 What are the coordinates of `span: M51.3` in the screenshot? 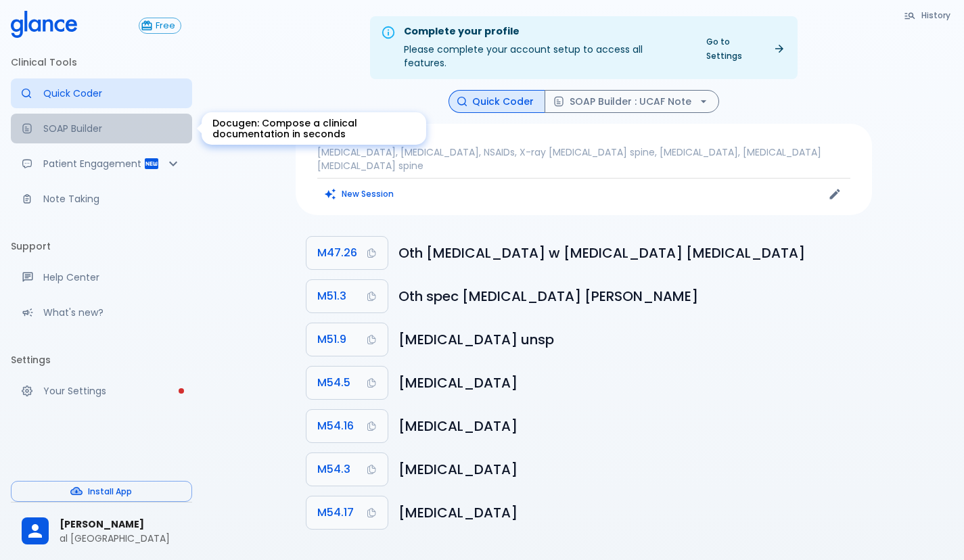 It's located at (331, 296).